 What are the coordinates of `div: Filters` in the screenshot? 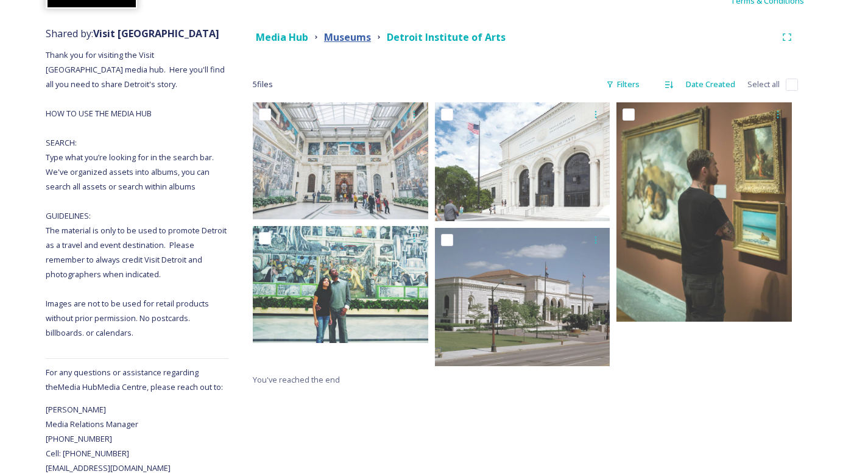 It's located at (622, 84).